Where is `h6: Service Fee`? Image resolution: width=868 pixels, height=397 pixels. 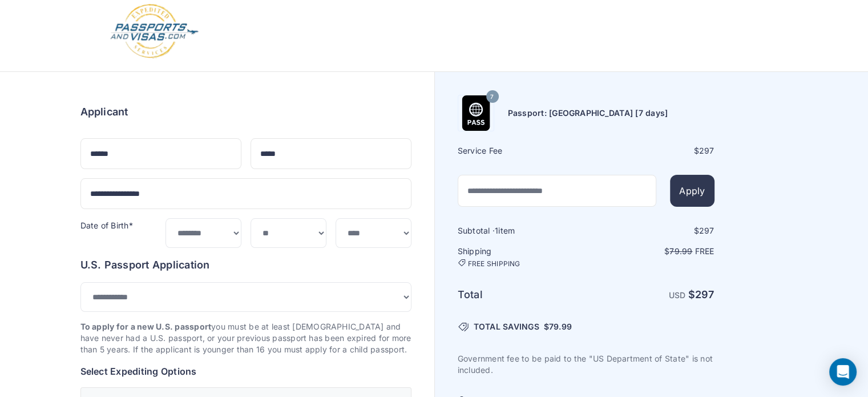
h6: Service Fee is located at coordinates (521, 151).